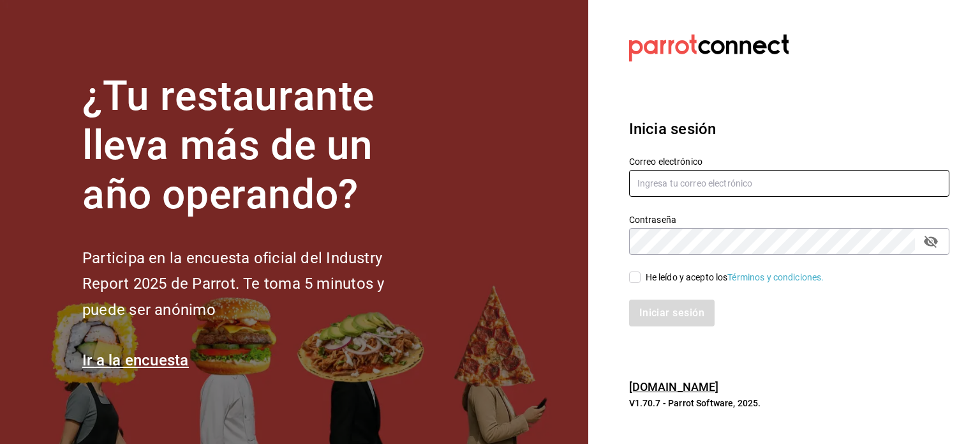  Describe the element at coordinates (776, 277) in the screenshot. I see `a: Términos y condiciones.` at that location.